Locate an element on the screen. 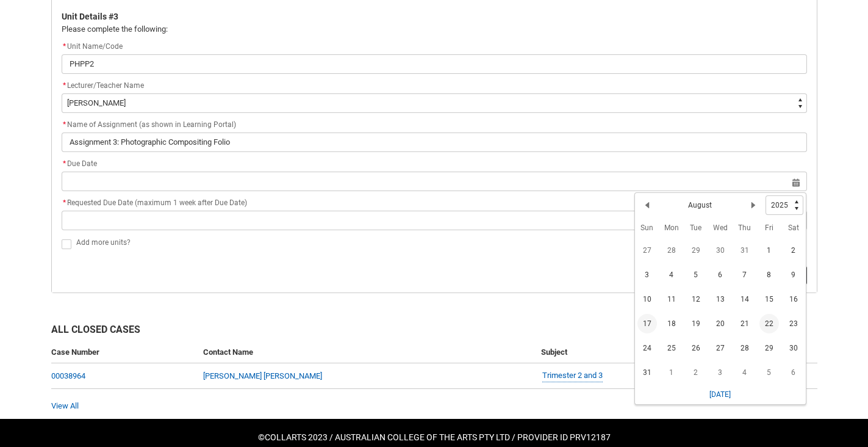 The image size is (868, 447). span: 29 is located at coordinates (770, 348).